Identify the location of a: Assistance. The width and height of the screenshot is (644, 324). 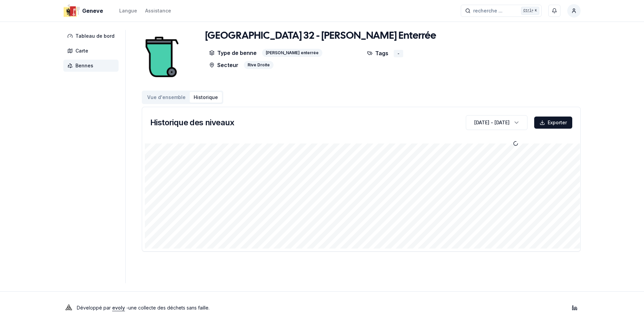
(158, 11).